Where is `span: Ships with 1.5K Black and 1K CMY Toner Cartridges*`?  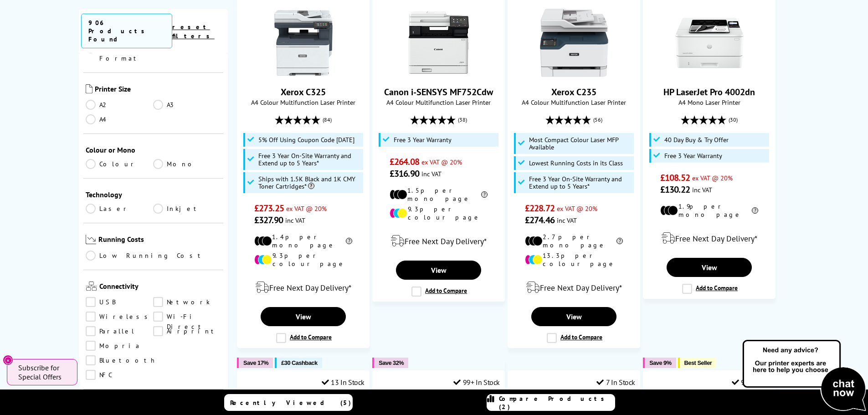 span: Ships with 1.5K Black and 1K CMY Toner Cartridges* is located at coordinates (310, 183).